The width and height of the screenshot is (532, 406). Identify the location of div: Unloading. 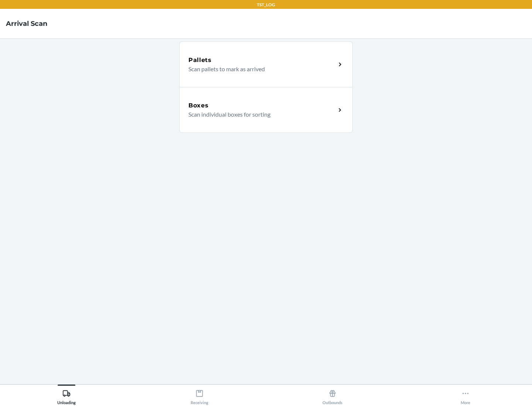
(67, 396).